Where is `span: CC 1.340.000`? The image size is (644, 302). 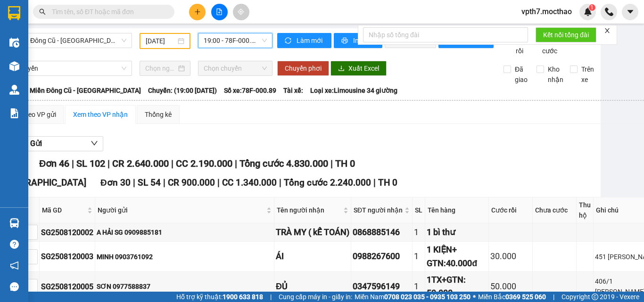 span: CC 1.340.000 is located at coordinates (250, 182).